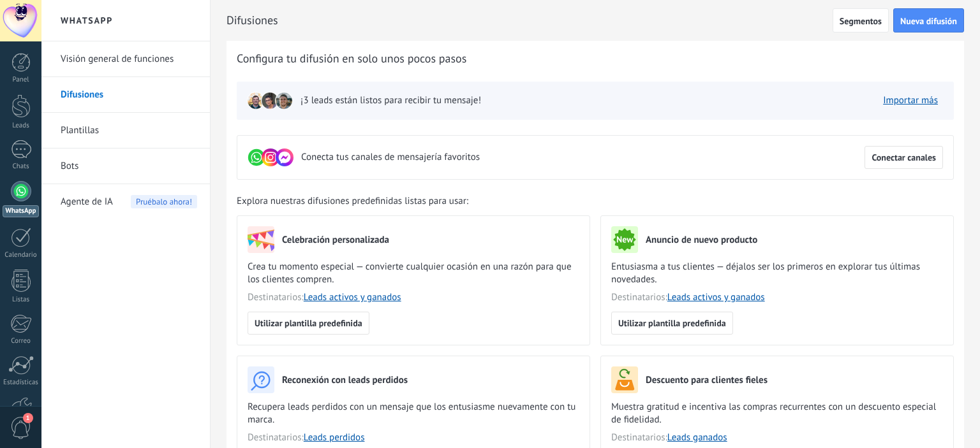 Image resolution: width=980 pixels, height=448 pixels. What do you see at coordinates (334, 437) in the screenshot?
I see `a: Leads perdidos` at bounding box center [334, 437].